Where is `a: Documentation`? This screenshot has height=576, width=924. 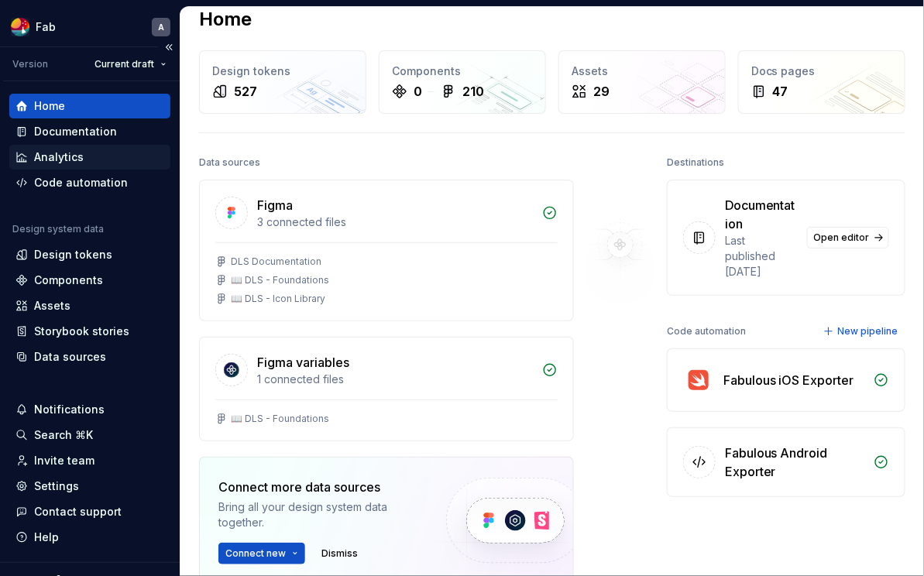
a: Documentation is located at coordinates (90, 132).